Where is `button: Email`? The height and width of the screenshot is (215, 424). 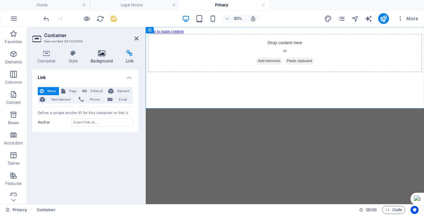 button: Email is located at coordinates (119, 100).